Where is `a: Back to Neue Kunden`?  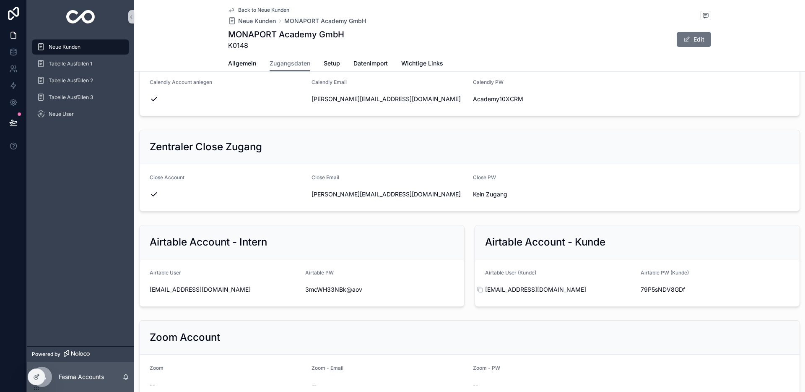 a: Back to Neue Kunden is located at coordinates (259, 10).